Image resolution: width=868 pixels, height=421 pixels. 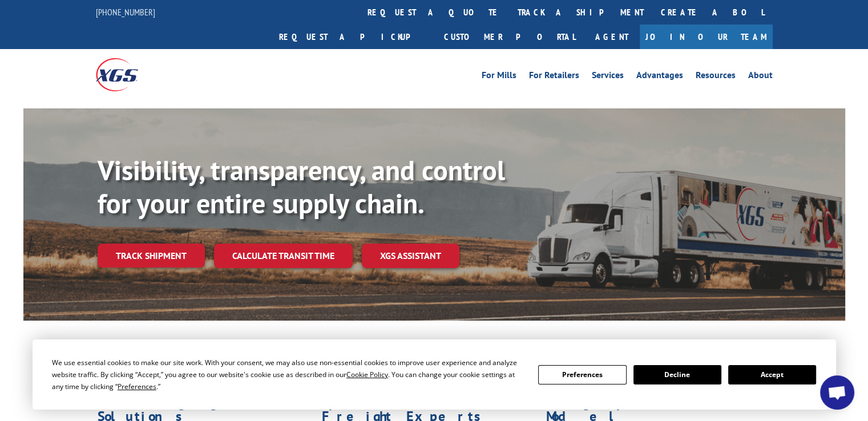 I want to click on div: We use essential cookies to make our site work. With your consent, we may also use non-essential ..., so click(x=288, y=374).